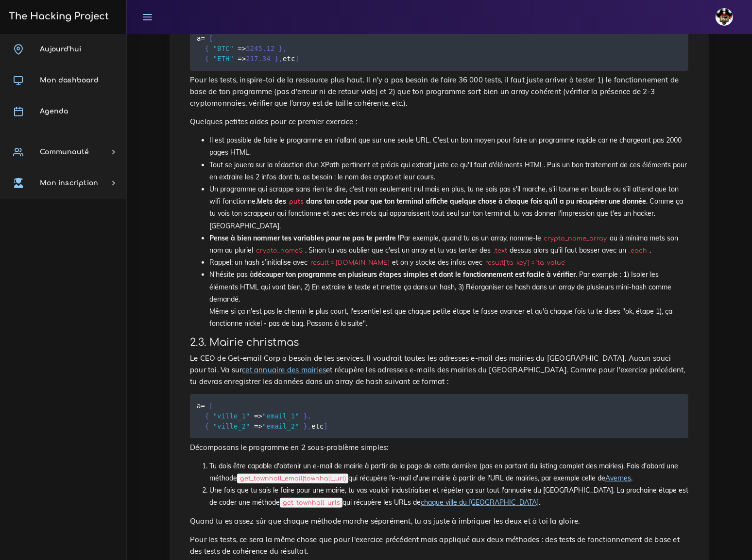 The height and width of the screenshot is (560, 752). What do you see at coordinates (618, 478) in the screenshot?
I see `a: Avernes` at bounding box center [618, 478].